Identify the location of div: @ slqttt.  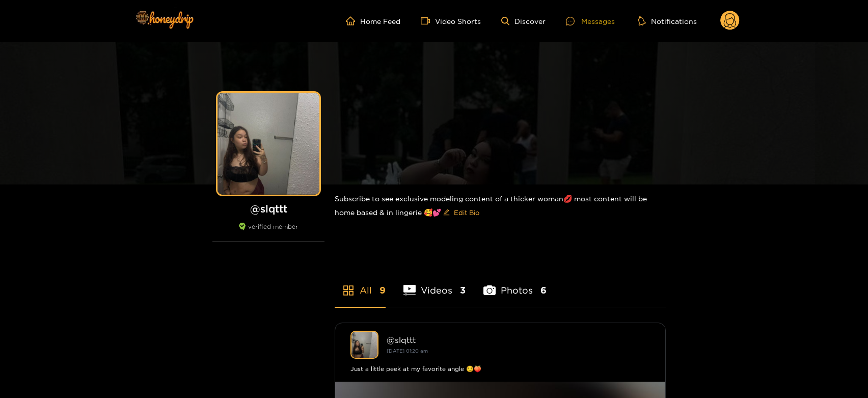
(518, 340).